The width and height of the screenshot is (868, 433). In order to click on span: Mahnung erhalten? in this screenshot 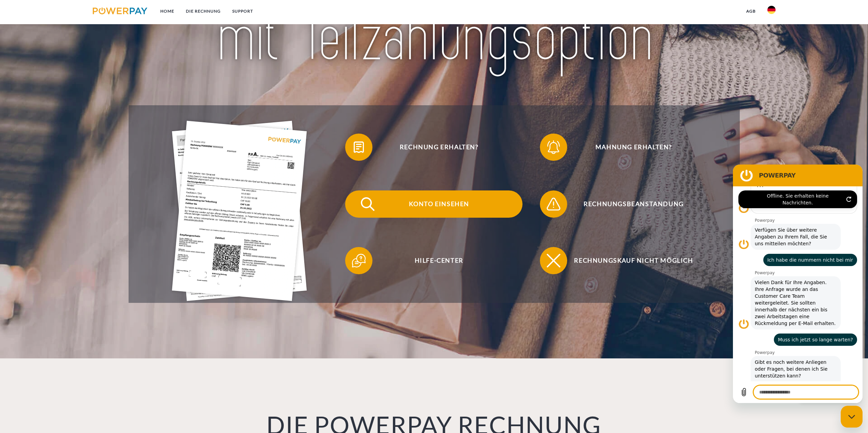, I will do `click(634, 147)`.